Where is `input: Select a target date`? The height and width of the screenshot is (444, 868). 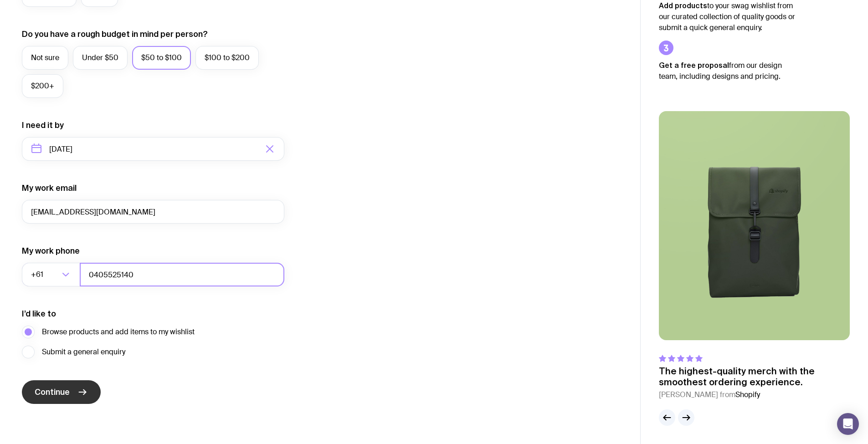
input: Select a target date is located at coordinates (153, 149).